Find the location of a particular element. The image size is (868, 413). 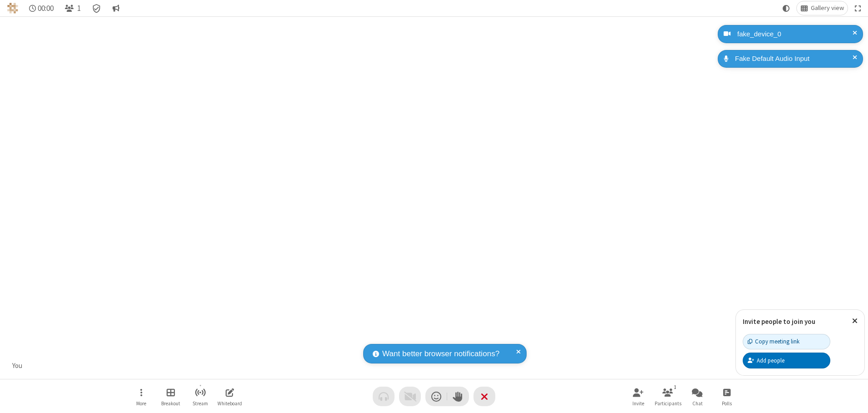

button: Raise hand is located at coordinates (458, 396).